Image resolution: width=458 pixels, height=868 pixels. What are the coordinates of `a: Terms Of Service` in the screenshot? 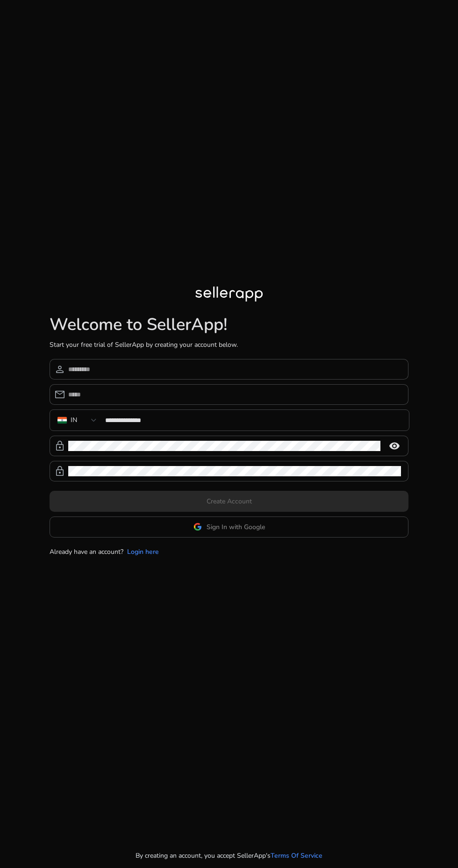 It's located at (296, 856).